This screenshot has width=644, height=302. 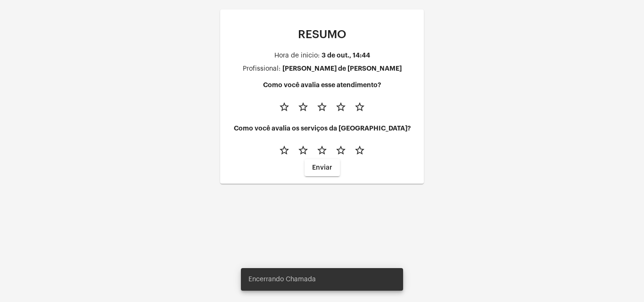 What do you see at coordinates (322, 168) in the screenshot?
I see `button: Enviar` at bounding box center [322, 168].